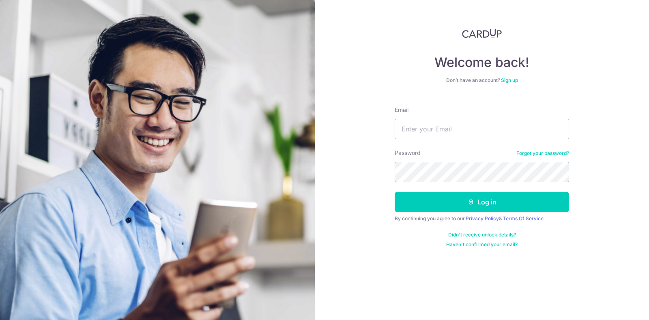 This screenshot has height=320, width=649. What do you see at coordinates (482, 129) in the screenshot?
I see `input: Enter your Email` at bounding box center [482, 129].